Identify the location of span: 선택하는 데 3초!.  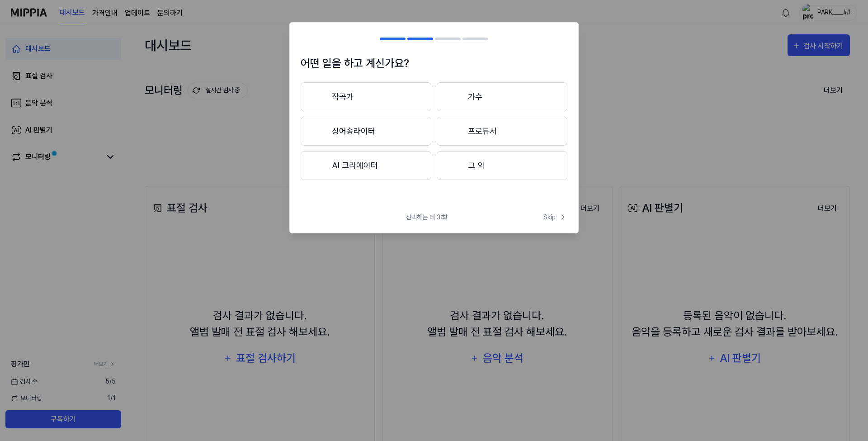
(426, 217).